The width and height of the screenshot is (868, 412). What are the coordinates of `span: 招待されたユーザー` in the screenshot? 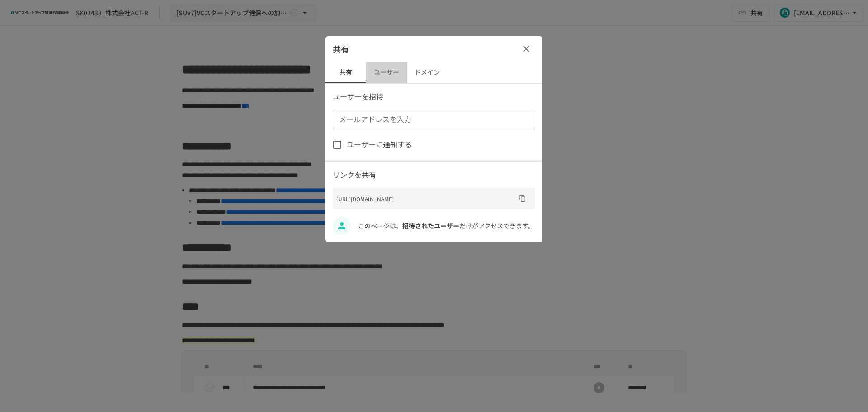 It's located at (431, 226).